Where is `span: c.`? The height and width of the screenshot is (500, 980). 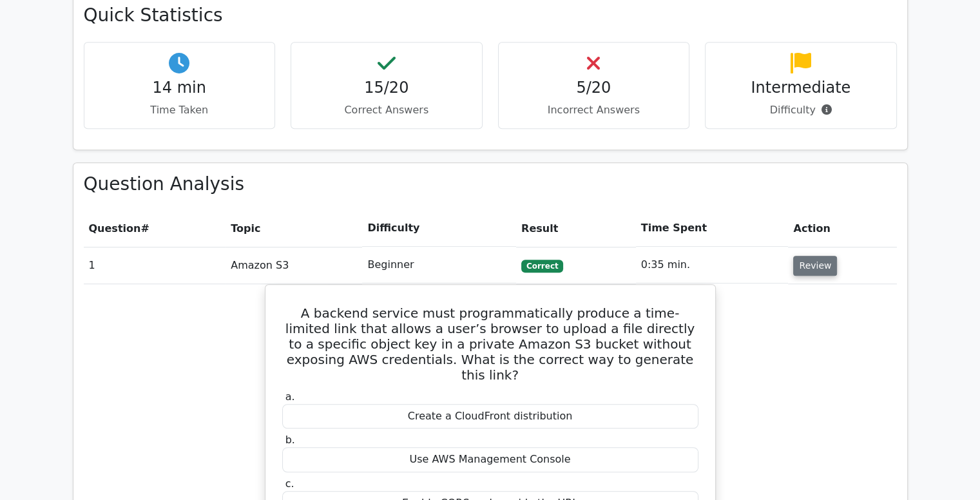 span: c. is located at coordinates (290, 483).